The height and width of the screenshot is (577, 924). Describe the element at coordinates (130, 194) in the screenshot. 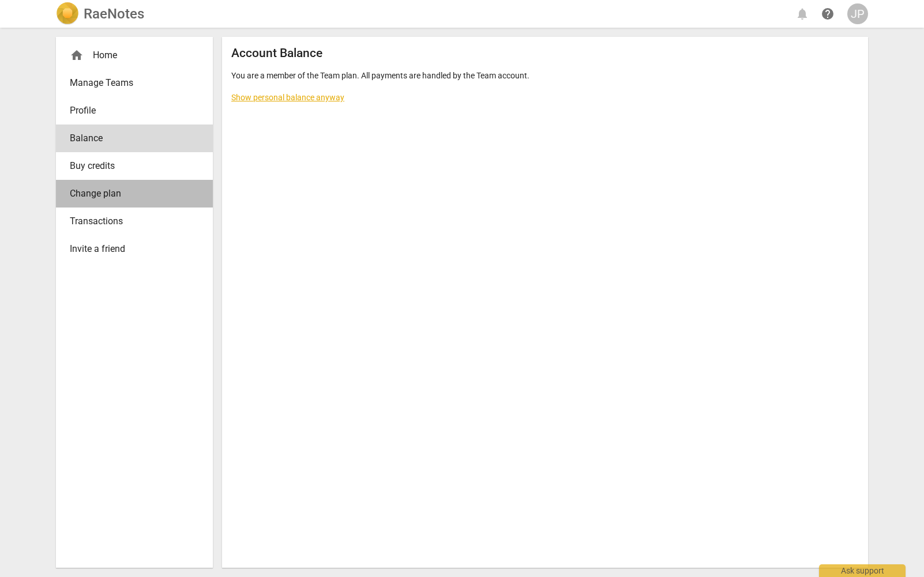

I see `span: Change plan` at that location.